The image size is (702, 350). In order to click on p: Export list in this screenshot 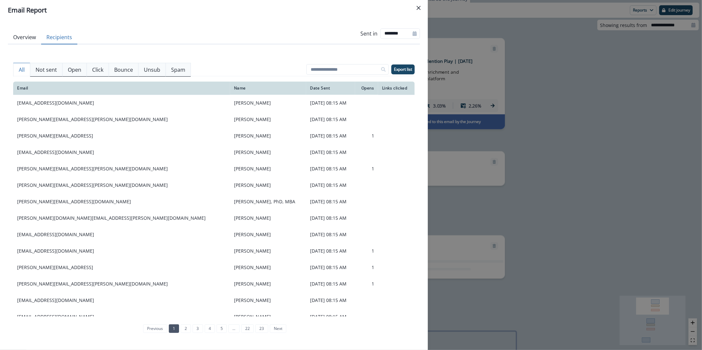, I will do `click(403, 69)`.